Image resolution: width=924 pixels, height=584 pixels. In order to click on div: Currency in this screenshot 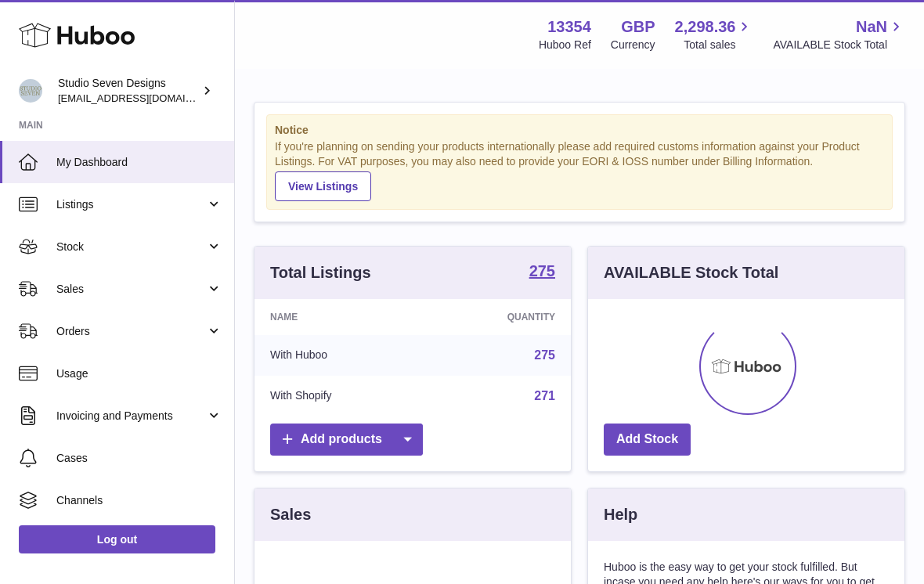, I will do `click(633, 45)`.